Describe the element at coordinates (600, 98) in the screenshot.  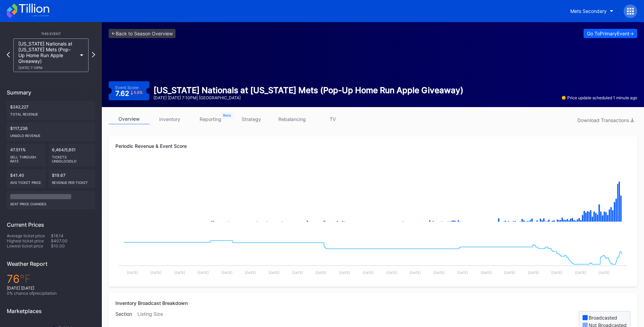
I see `div: Price update scheduled 1 minute ago` at that location.